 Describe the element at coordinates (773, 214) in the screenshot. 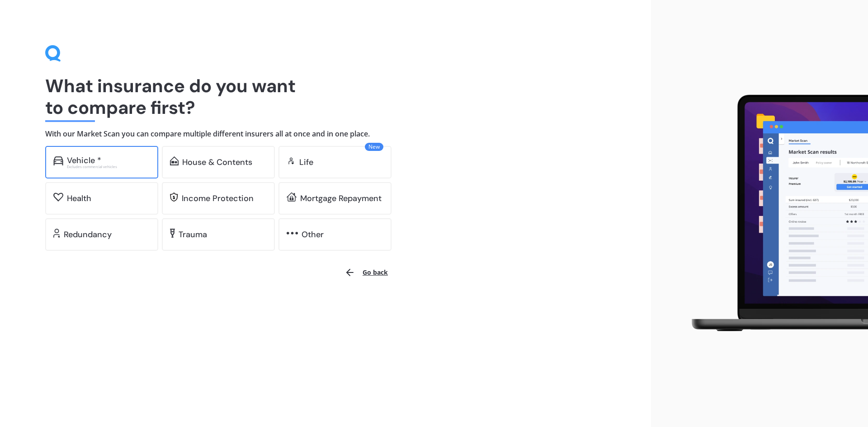

I see `img: laptop.webp` at that location.